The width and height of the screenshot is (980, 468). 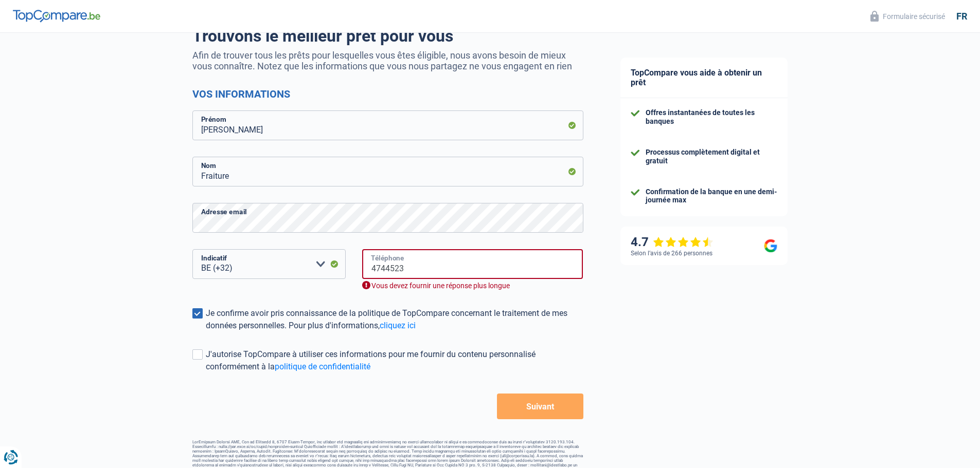 What do you see at coordinates (711, 196) in the screenshot?
I see `div: Confirmation de la banque en une demi-journée max` at bounding box center [711, 196].